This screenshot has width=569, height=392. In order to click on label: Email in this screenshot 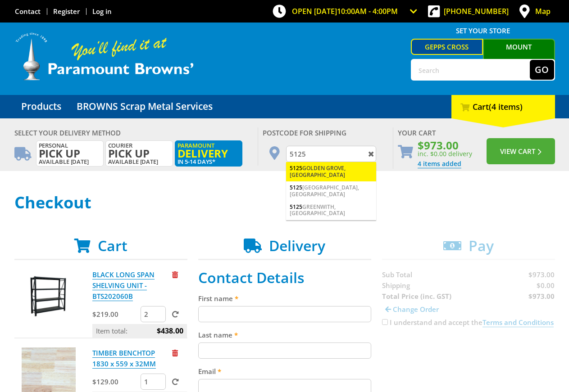, I will do `click(284, 372)`.